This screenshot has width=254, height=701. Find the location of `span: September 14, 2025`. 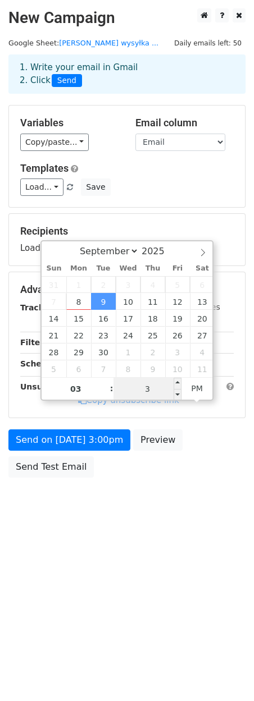

span: September 14, 2025 is located at coordinates (54, 318).